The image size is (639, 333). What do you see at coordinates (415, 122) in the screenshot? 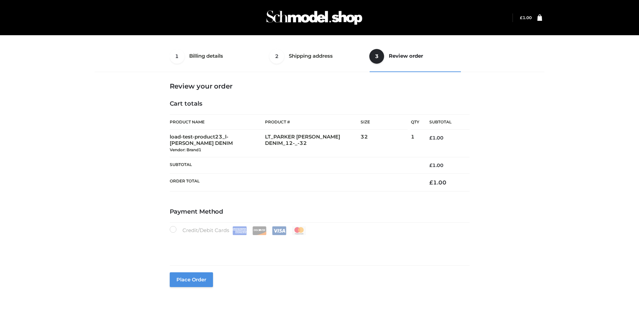
I see `th: Qty` at bounding box center [415, 122].